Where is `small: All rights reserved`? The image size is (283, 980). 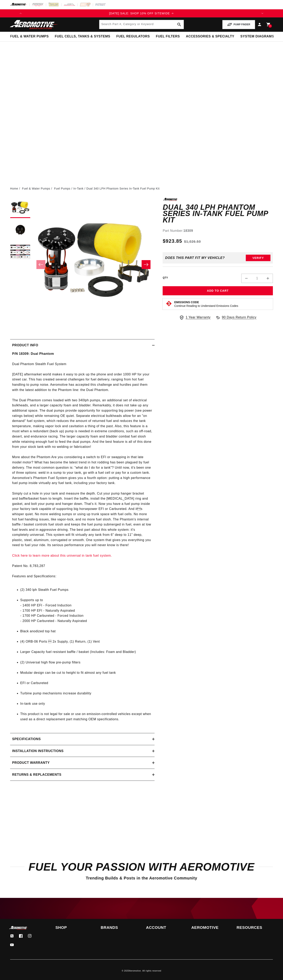
small: All rights reserved is located at coordinates (152, 971).